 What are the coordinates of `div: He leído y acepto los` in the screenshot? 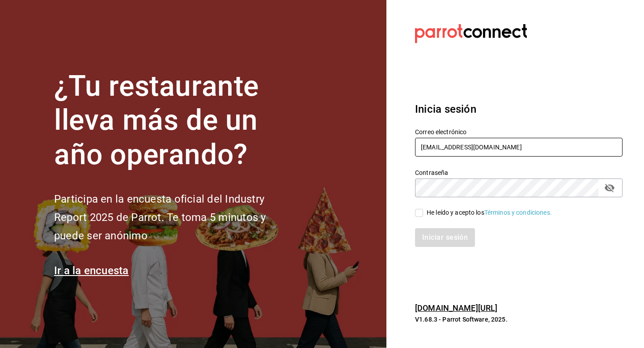 It's located at (489, 212).